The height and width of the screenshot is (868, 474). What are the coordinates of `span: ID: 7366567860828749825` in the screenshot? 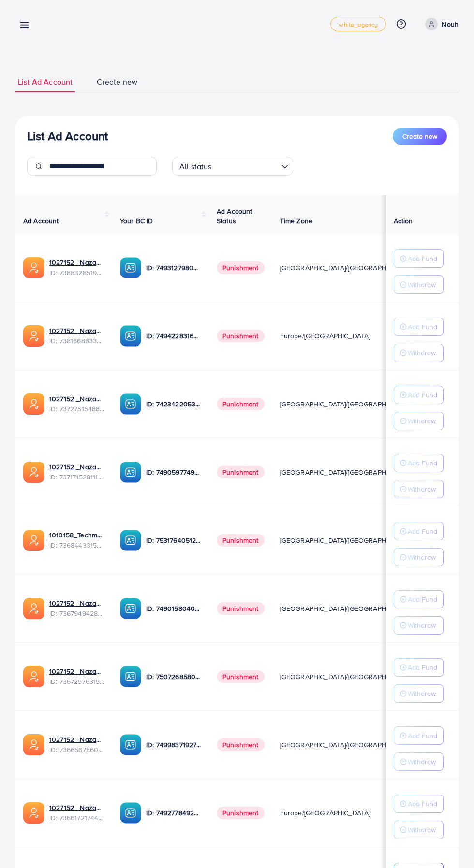 It's located at (77, 750).